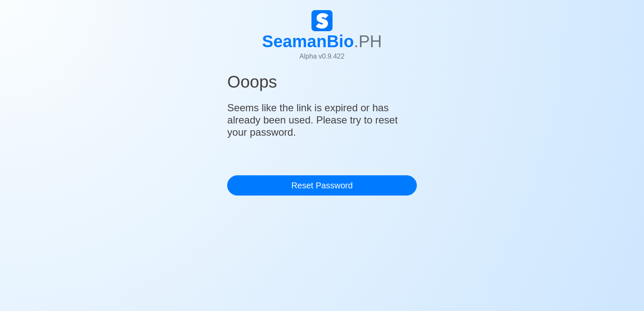 Image resolution: width=644 pixels, height=311 pixels. What do you see at coordinates (322, 185) in the screenshot?
I see `a: Reset Password` at bounding box center [322, 185].